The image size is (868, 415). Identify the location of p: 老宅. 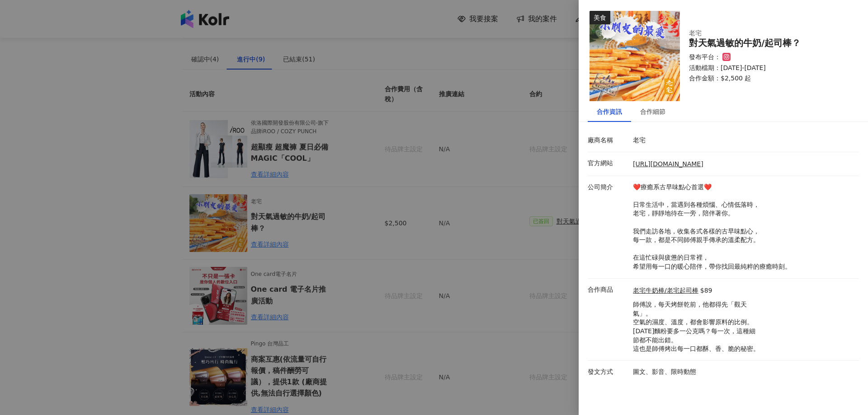
(744, 140).